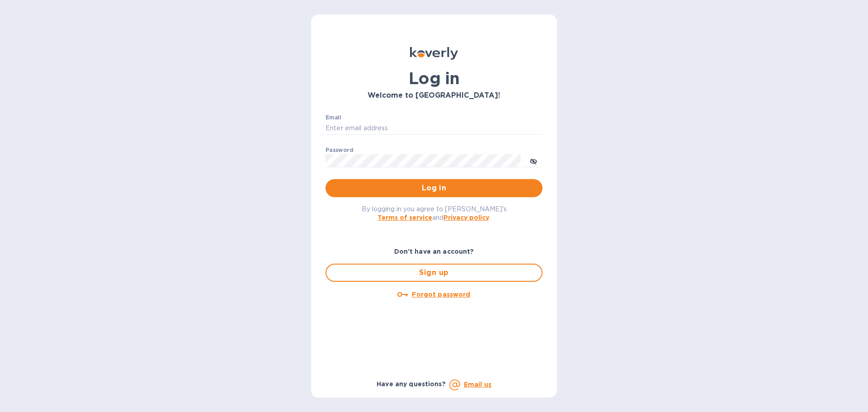  I want to click on button: Log in, so click(434, 188).